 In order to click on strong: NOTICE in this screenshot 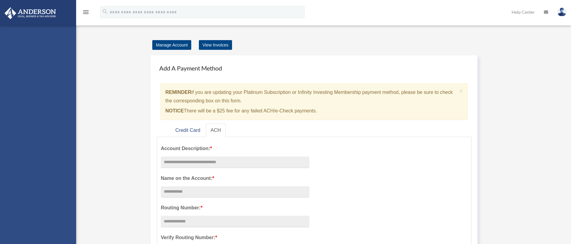, I will do `click(174, 111)`.